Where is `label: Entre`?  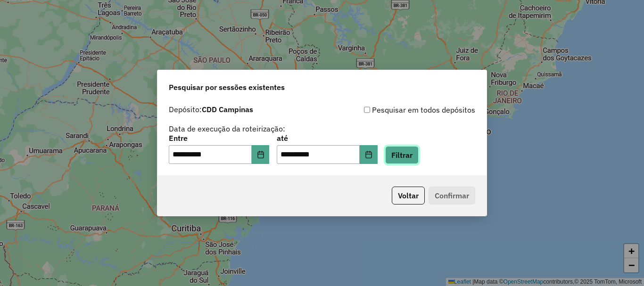 label: Entre is located at coordinates (219, 138).